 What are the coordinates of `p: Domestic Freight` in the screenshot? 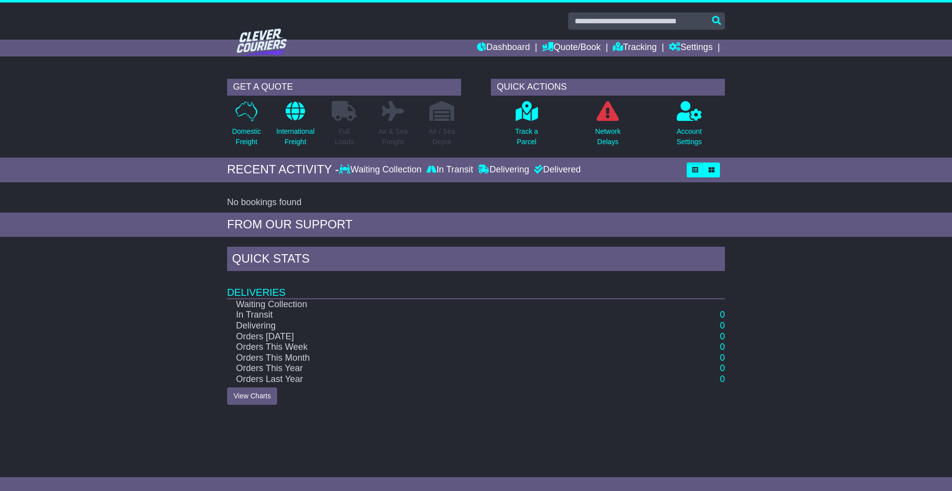 It's located at (246, 137).